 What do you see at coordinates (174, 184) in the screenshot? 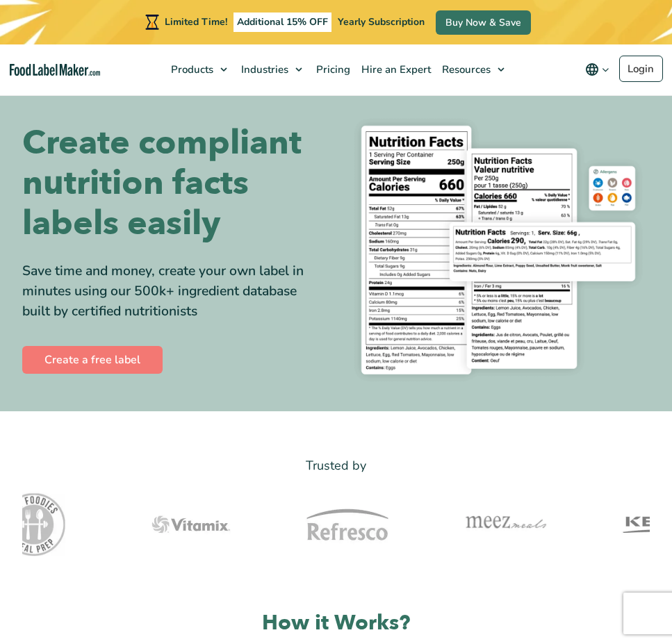
I see `h1: Create compliant nutrition facts labels easily` at bounding box center [174, 184].